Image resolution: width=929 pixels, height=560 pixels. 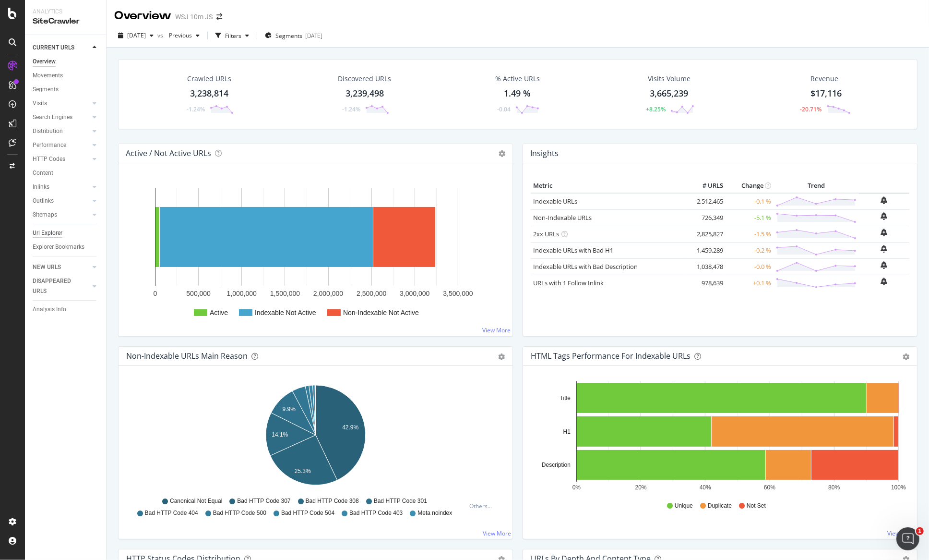 What do you see at coordinates (210, 79) in the screenshot?
I see `div: Crawled URLs` at bounding box center [210, 79].